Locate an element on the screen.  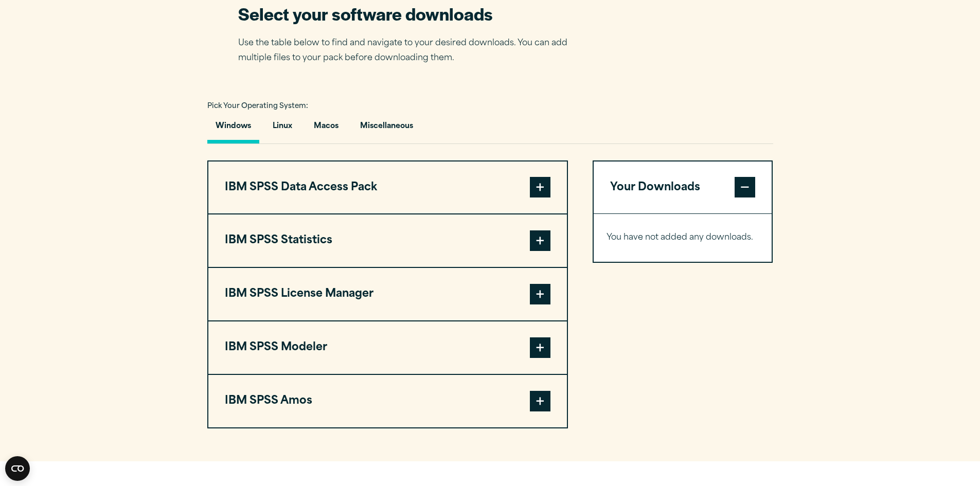
button: Your Downloads is located at coordinates (683, 188).